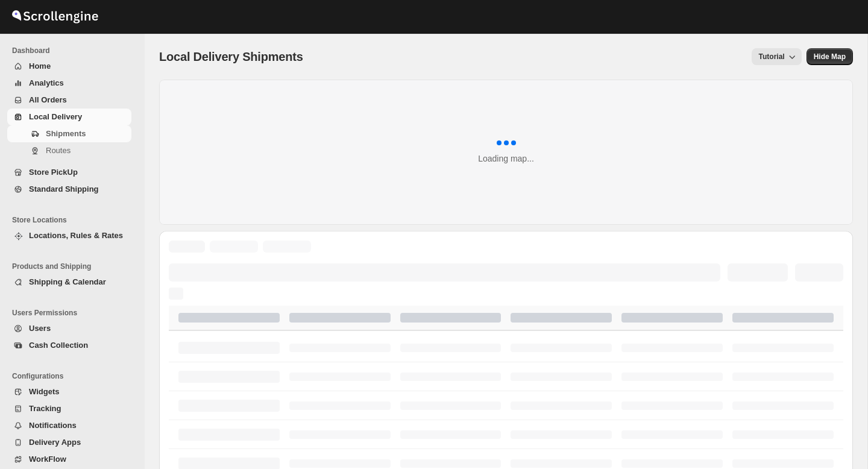  Describe the element at coordinates (830, 57) in the screenshot. I see `span: Hide Map` at that location.